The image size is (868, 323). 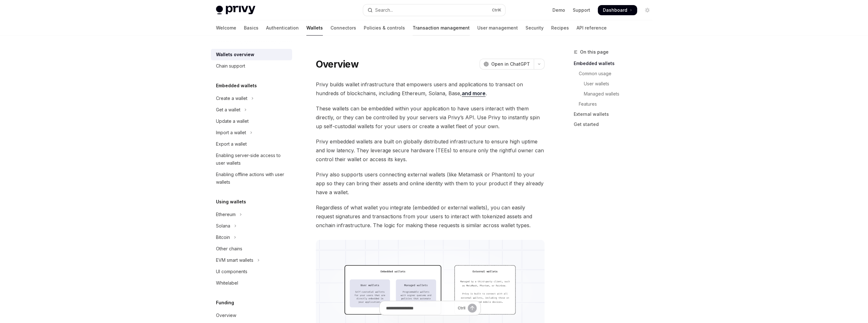 I want to click on a: User management, so click(x=498, y=28).